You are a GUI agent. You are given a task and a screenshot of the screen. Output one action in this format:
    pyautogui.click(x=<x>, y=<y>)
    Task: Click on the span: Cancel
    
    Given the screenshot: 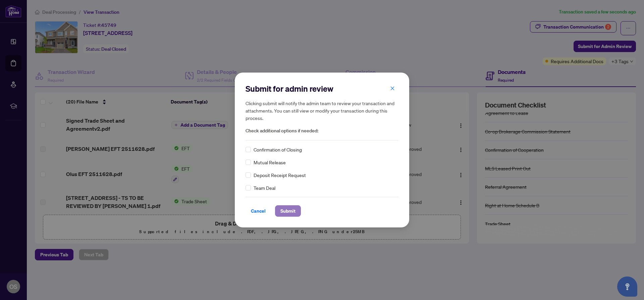 What is the action you would take?
    pyautogui.click(x=258, y=211)
    